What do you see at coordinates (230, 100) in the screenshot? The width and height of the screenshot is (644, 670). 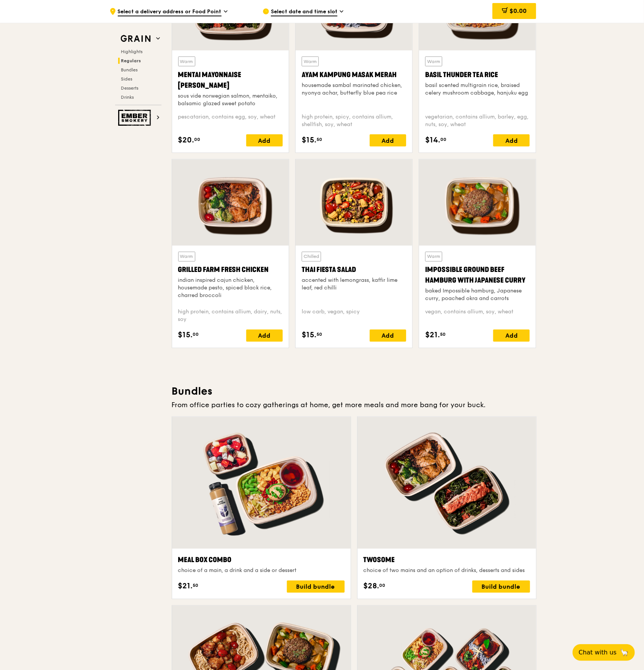 I see `div: sous vide norwegian salmon, mentaiko, balsamic glazed sweet potato` at bounding box center [230, 100].